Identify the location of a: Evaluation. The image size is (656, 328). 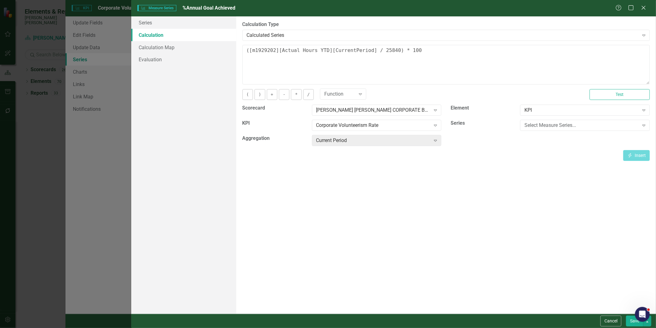
(184, 59).